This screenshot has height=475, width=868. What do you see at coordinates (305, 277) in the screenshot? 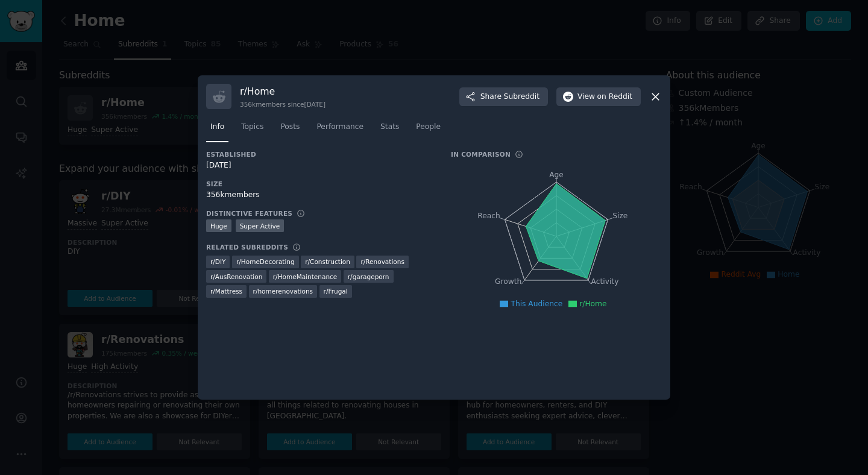
I see `span: r/ HomeMaintenance` at bounding box center [305, 277].